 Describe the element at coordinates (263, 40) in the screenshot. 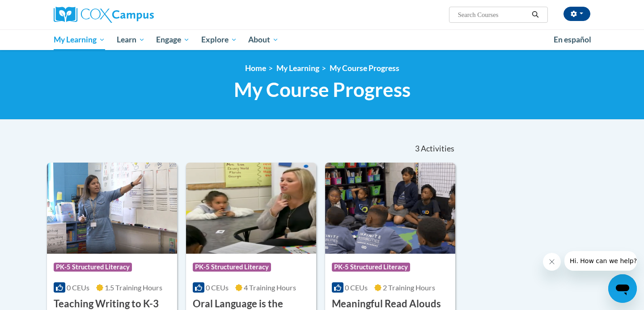

I see `span: About` at that location.